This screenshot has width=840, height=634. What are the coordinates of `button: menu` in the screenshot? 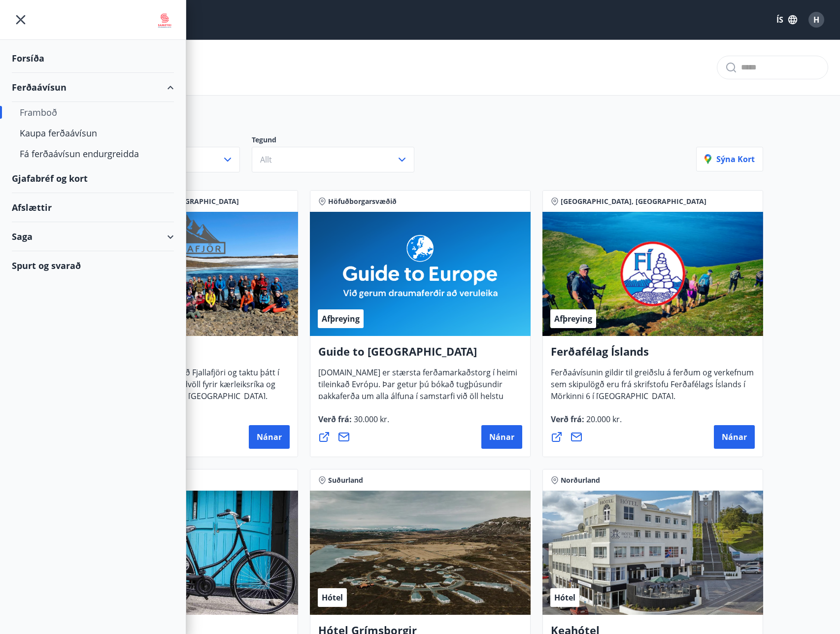 It's located at (21, 20).